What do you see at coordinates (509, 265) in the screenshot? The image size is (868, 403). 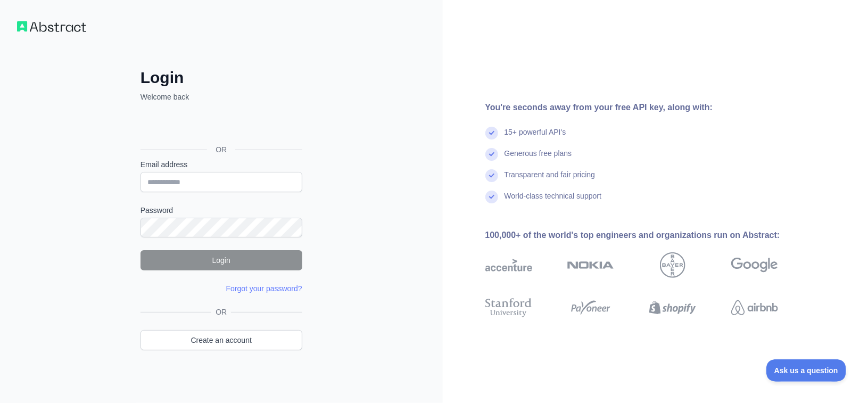 I see `img: accenture` at bounding box center [509, 265].